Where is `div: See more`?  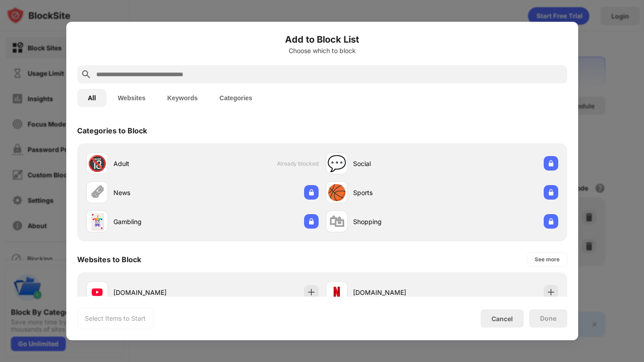 div: See more is located at coordinates (547, 259).